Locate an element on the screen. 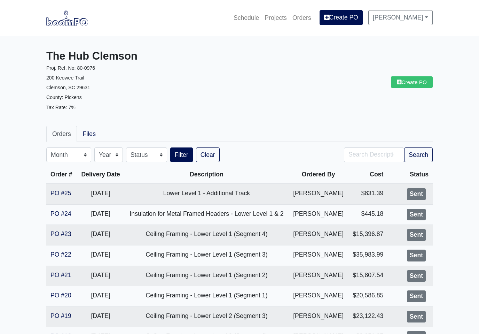 This screenshot has height=334, width=479. td: $35,983.99 is located at coordinates (368, 255).